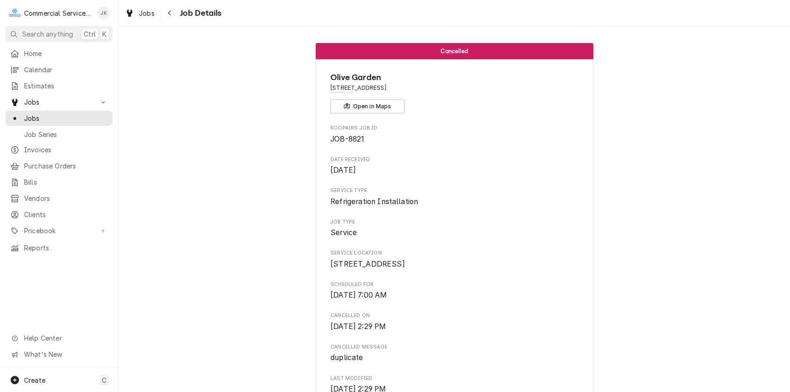  What do you see at coordinates (66, 166) in the screenshot?
I see `span: Purchase Orders` at bounding box center [66, 166].